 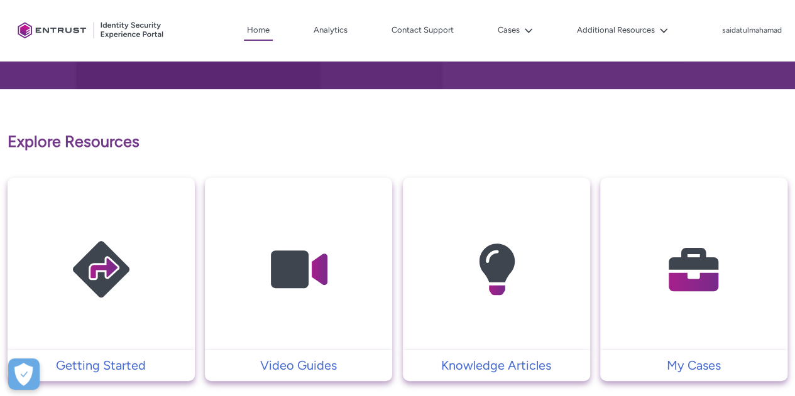 What do you see at coordinates (496, 366) in the screenshot?
I see `a: Knowledge Articles` at bounding box center [496, 366].